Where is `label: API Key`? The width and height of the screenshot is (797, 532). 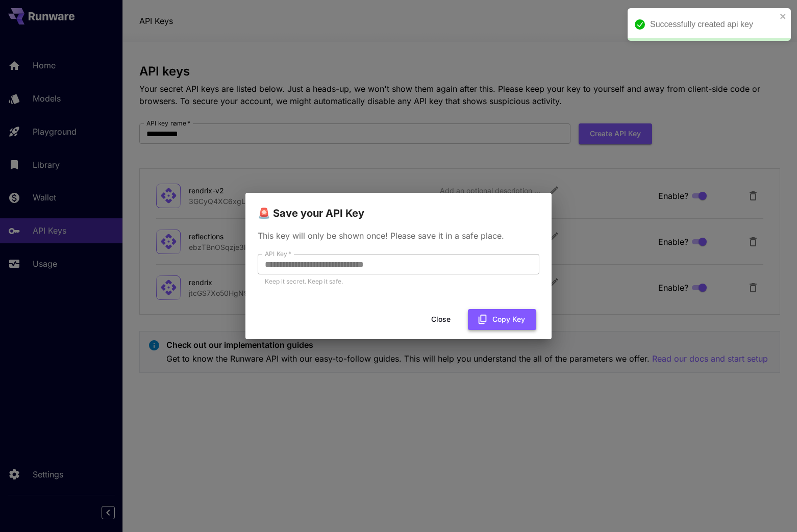
label: API Key is located at coordinates (278, 254).